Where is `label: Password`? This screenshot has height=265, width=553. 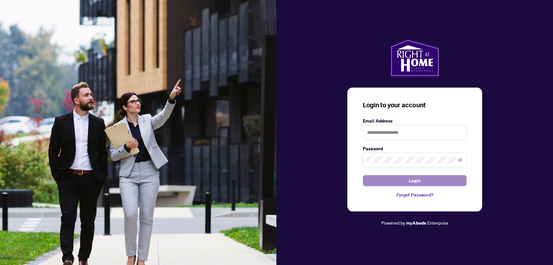
label: Password is located at coordinates (414, 149).